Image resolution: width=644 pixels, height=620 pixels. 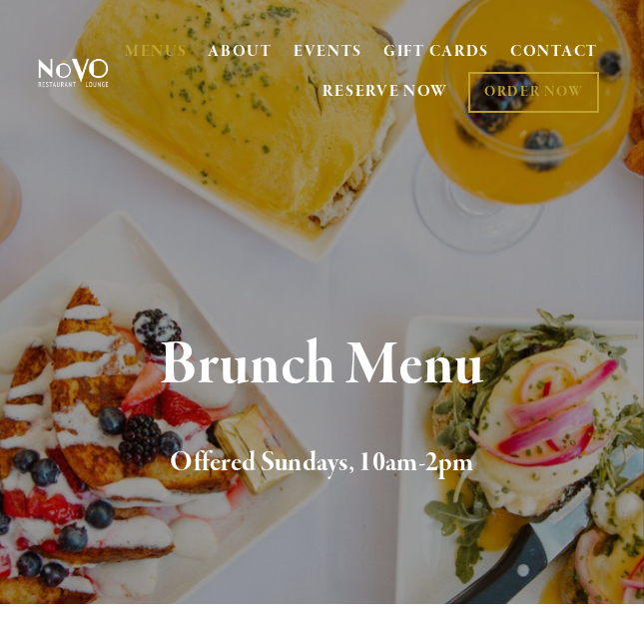 What do you see at coordinates (386, 92) in the screenshot?
I see `a: RESERVE NOW` at bounding box center [386, 92].